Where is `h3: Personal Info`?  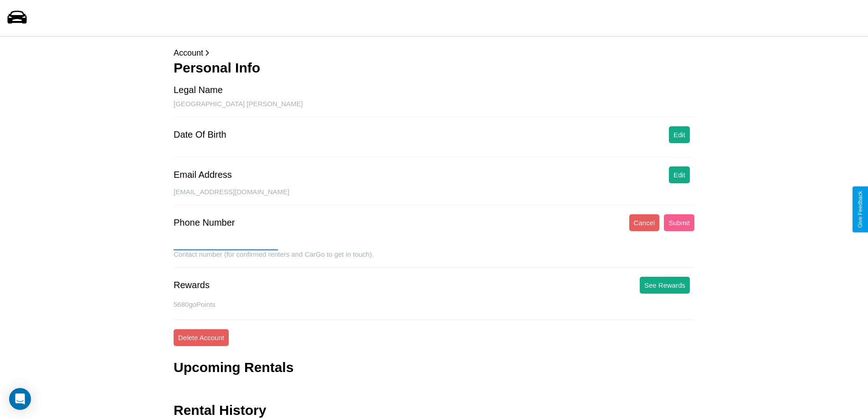 h3: Personal Info is located at coordinates (434, 68).